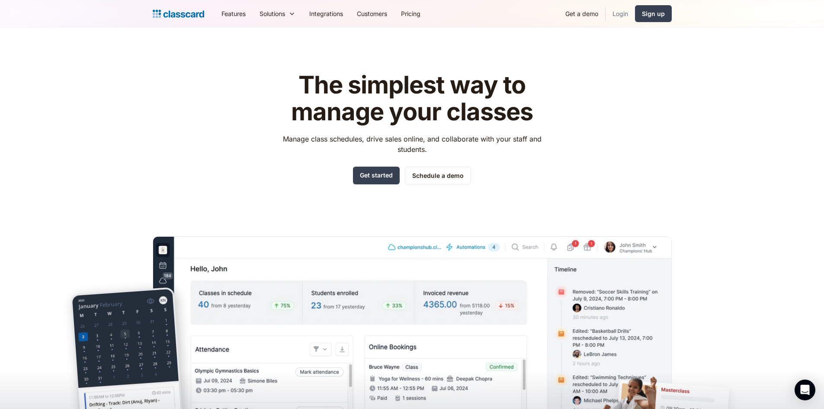 This screenshot has width=824, height=409. I want to click on p: Manage class schedules, drive sales online, and collaborate with your staff and students., so click(412, 144).